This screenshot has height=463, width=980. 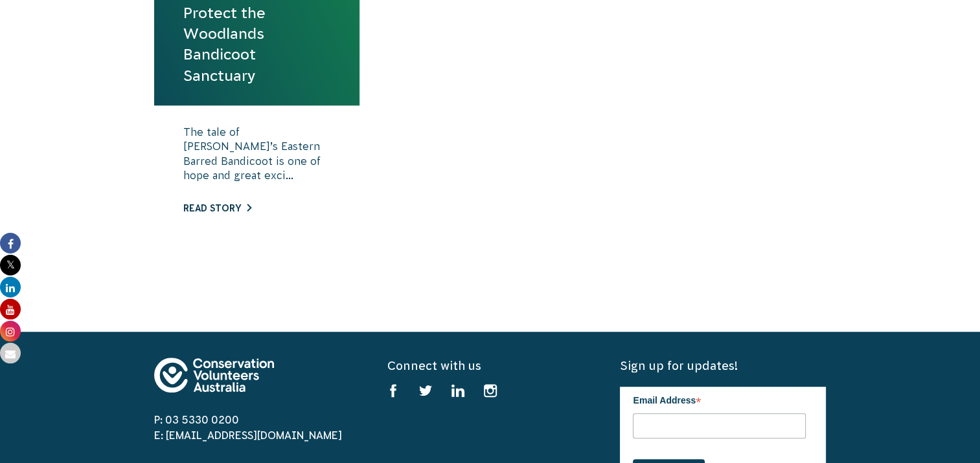 What do you see at coordinates (490, 366) in the screenshot?
I see `h5: Connect with us` at bounding box center [490, 366].